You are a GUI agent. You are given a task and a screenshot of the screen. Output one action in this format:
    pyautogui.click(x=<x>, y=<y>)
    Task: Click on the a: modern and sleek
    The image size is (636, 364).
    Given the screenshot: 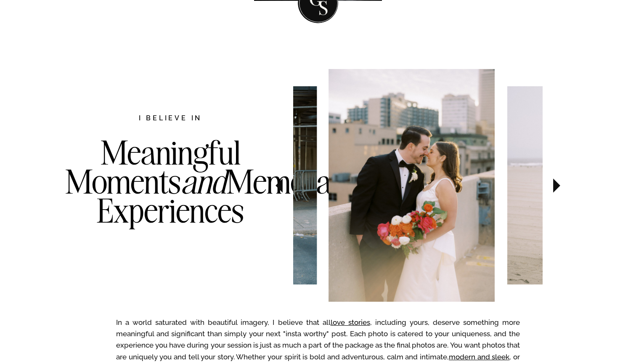 What is the action you would take?
    pyautogui.click(x=479, y=357)
    